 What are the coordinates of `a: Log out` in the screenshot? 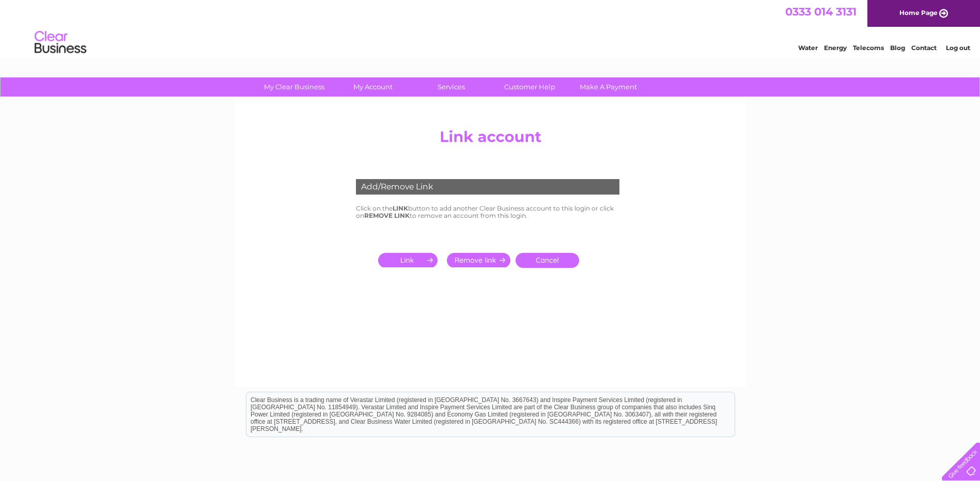 It's located at (958, 47).